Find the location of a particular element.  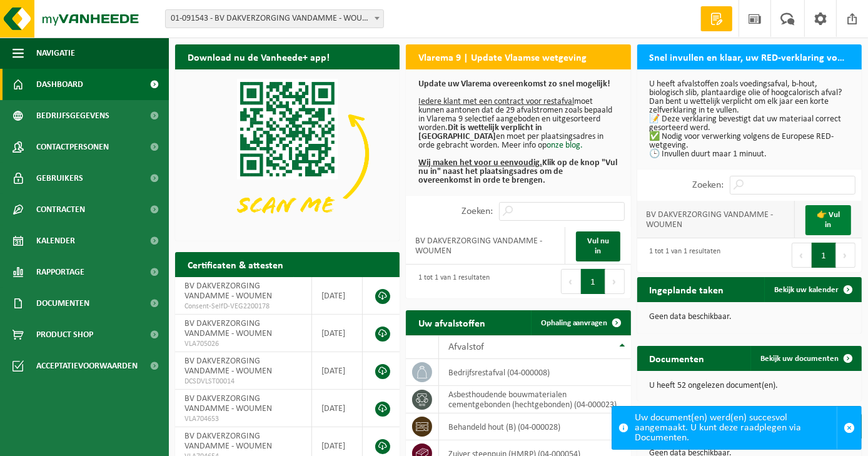

span: VLA704653 is located at coordinates (243, 420).